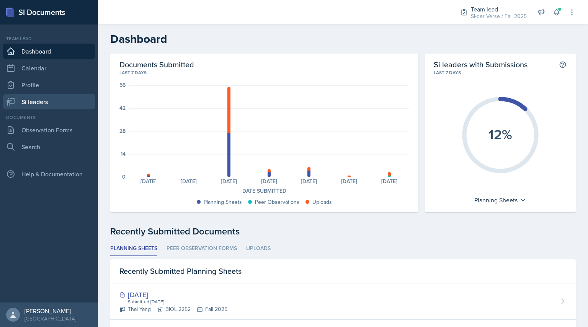 The image size is (588, 327). What do you see at coordinates (480, 64) in the screenshot?
I see `h2: Si leaders with Submissions` at bounding box center [480, 64].